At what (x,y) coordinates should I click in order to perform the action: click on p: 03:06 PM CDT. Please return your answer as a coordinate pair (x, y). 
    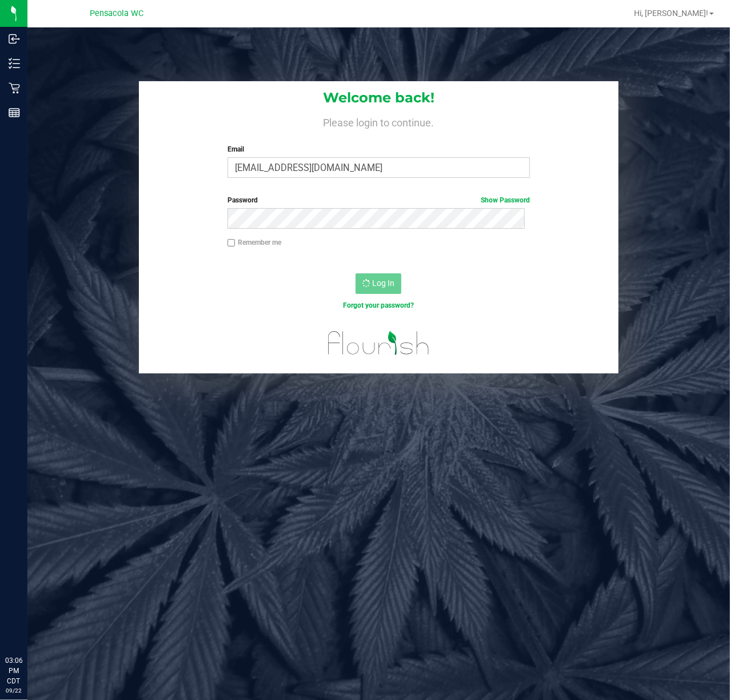
    Looking at the image, I should click on (14, 671).